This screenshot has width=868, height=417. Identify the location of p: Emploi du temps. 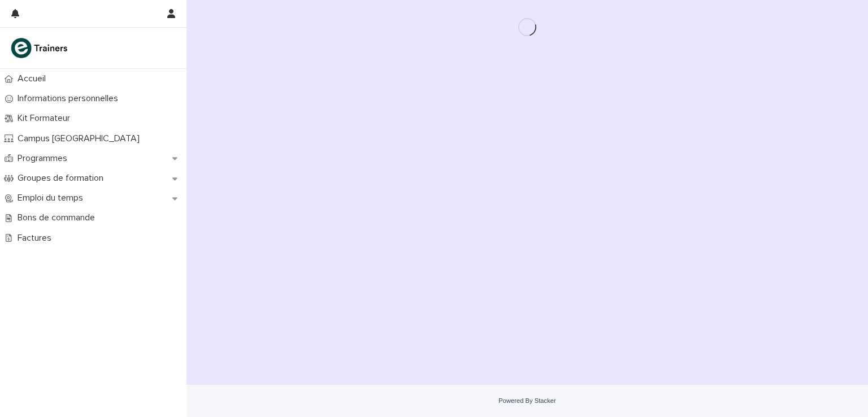
(53, 198).